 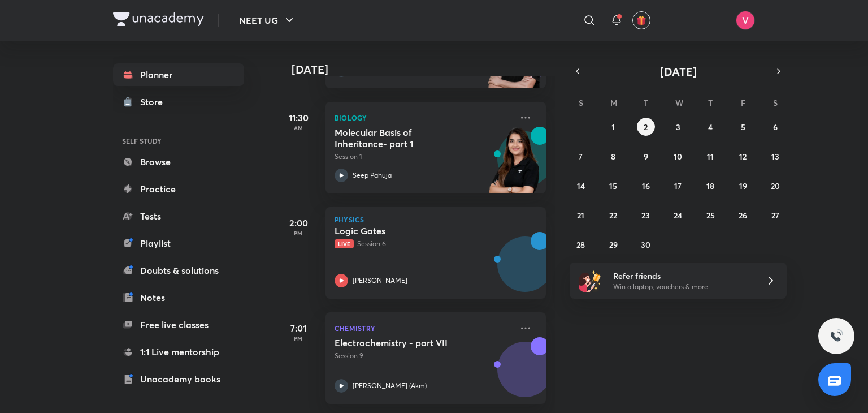 What do you see at coordinates (710, 215) in the screenshot?
I see `button: September 25, 2025` at bounding box center [710, 215].